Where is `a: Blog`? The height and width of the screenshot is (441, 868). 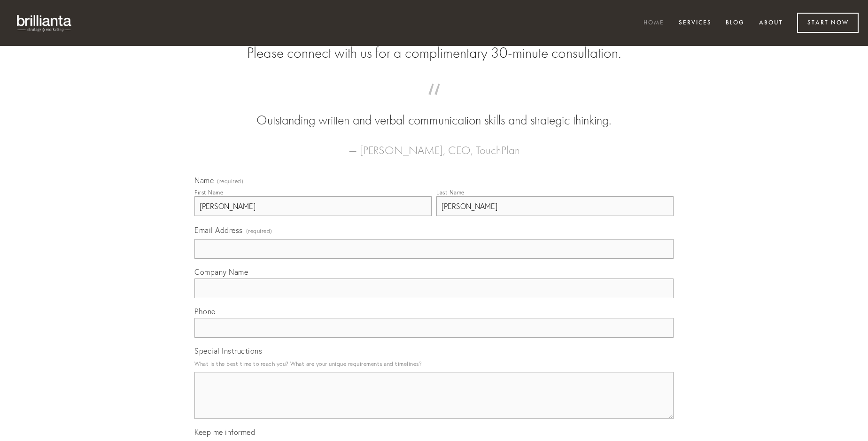 a: Blog is located at coordinates (735, 23).